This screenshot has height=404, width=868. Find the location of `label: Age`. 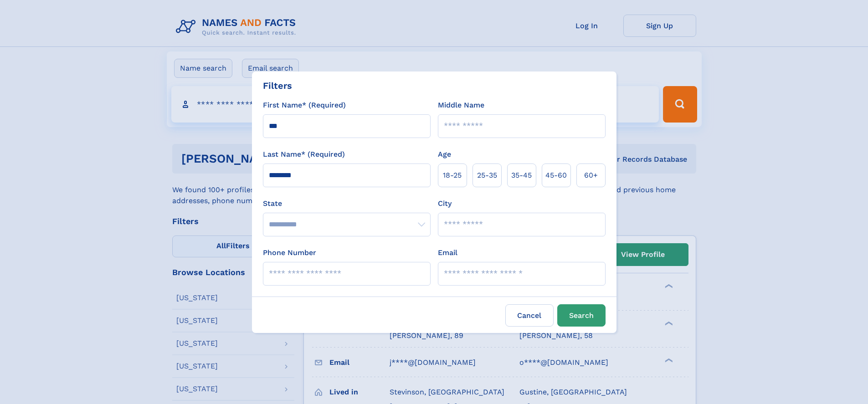

label: Age is located at coordinates (444, 155).